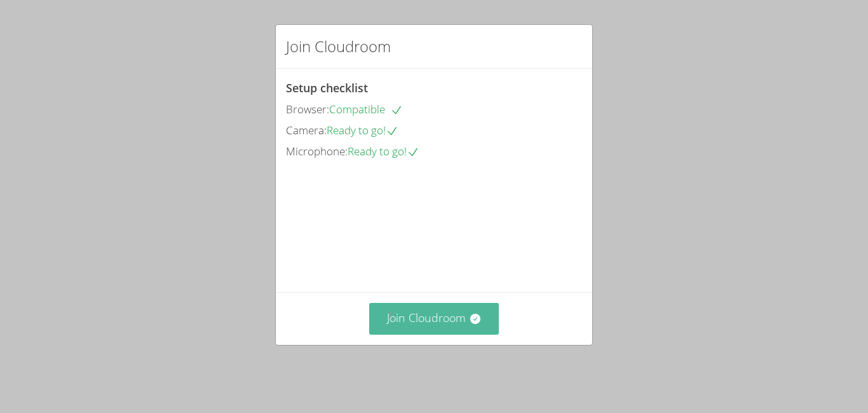 The image size is (868, 413). I want to click on span: Microphone:, so click(317, 151).